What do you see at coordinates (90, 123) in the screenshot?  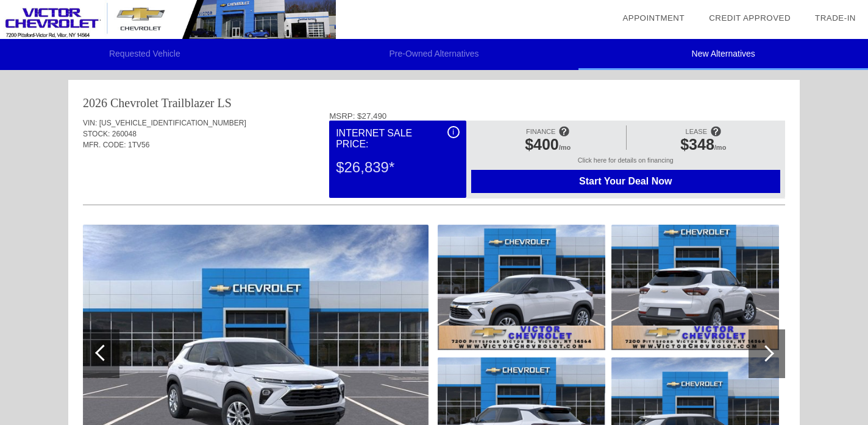 I see `span: VIN:` at bounding box center [90, 123].